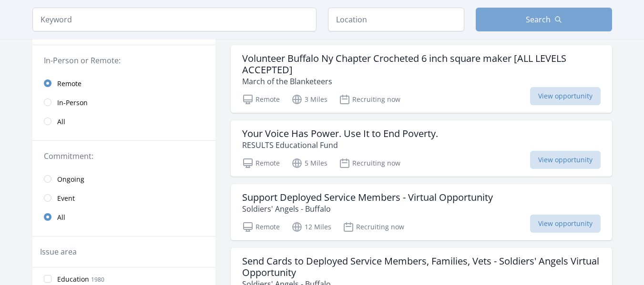 This screenshot has width=644, height=285. I want to click on h3: Support Deployed Service Members - Virtual Opportunity, so click(368, 198).